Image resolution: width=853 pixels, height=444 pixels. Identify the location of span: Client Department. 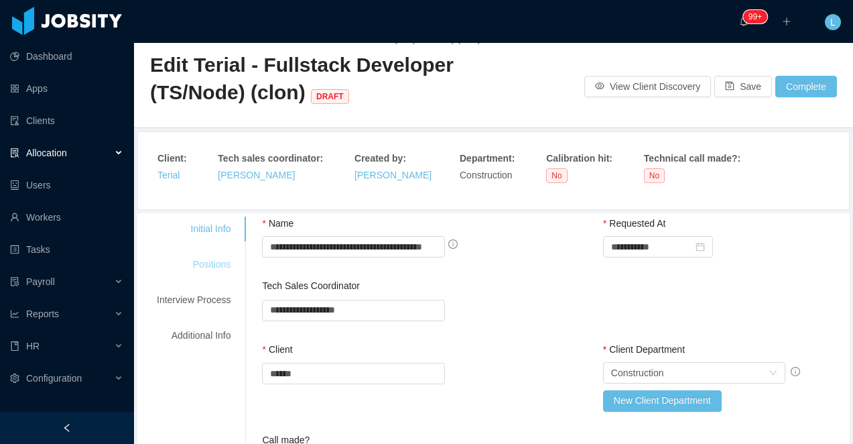
(647, 349).